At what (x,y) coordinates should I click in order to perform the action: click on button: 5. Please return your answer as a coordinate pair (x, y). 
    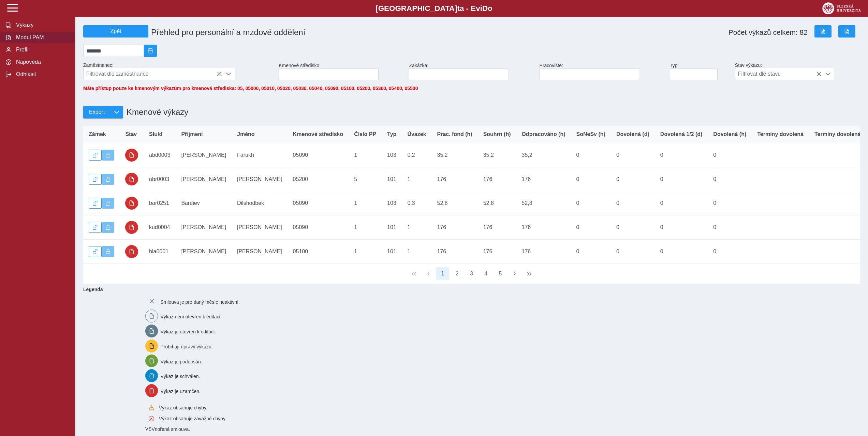
    Looking at the image, I should click on (500, 273).